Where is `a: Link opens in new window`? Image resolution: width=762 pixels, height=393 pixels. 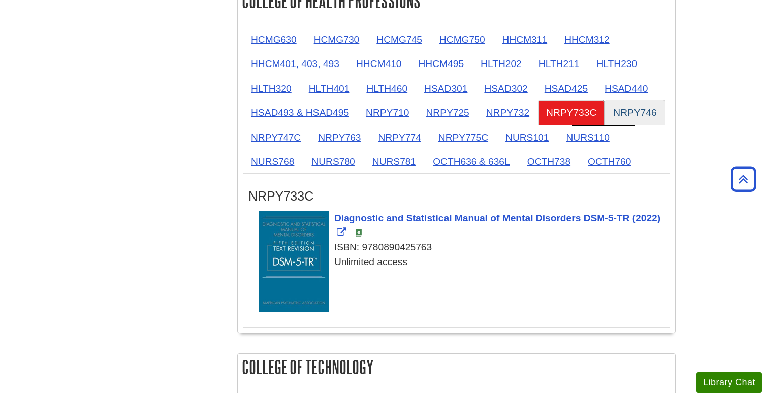
a: Link opens in new window is located at coordinates (497, 225).